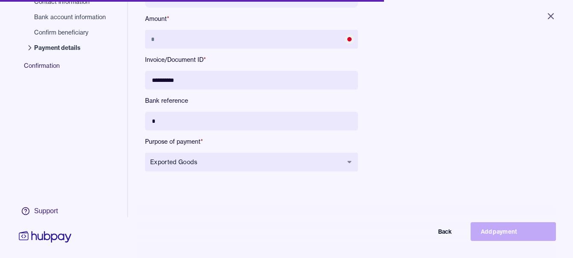 This screenshot has height=258, width=573. What do you see at coordinates (419, 232) in the screenshot?
I see `button: Back` at bounding box center [419, 232].